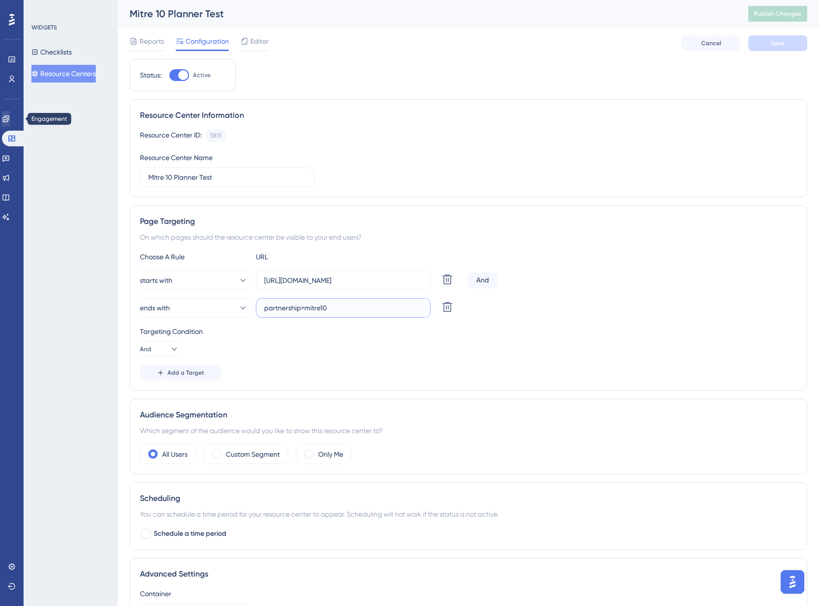 The height and width of the screenshot is (606, 819). Describe the element at coordinates (180, 373) in the screenshot. I see `button: Add a Target` at that location.